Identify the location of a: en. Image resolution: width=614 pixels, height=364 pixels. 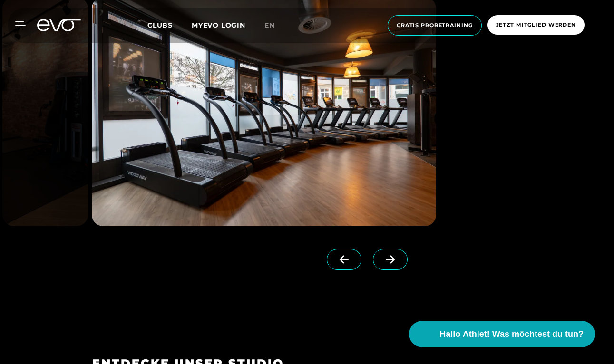
(275, 25).